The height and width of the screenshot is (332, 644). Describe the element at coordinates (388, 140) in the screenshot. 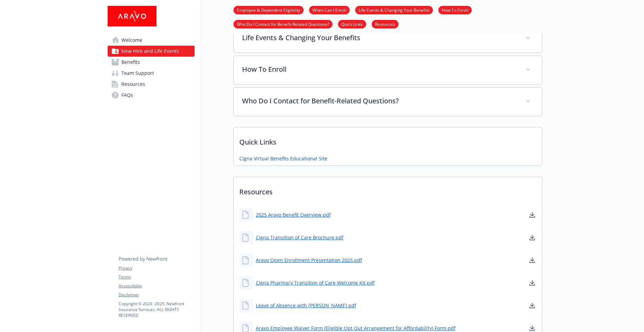

I see `p: Quick Links` at that location.